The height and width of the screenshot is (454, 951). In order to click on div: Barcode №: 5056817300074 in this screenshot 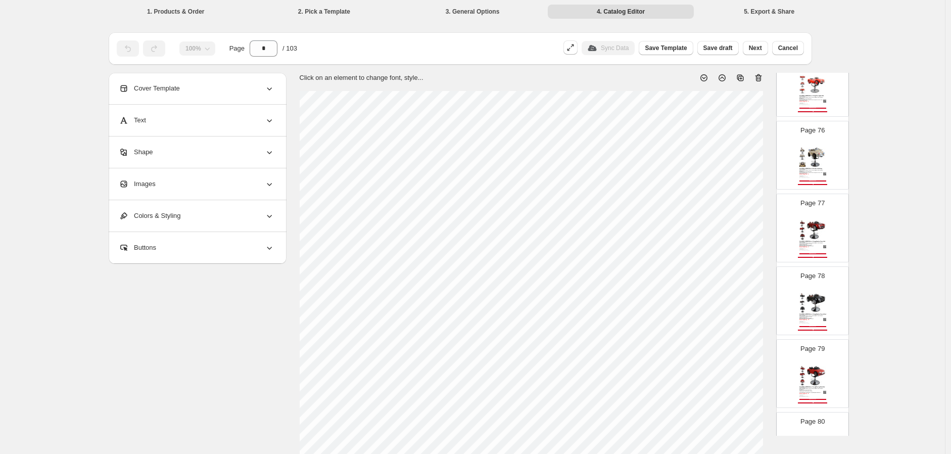, I will do `click(808, 396)`.